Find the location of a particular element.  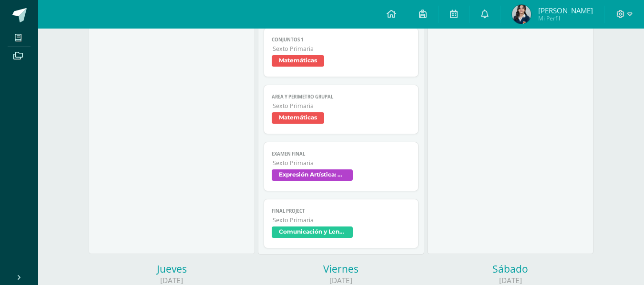

div: Jueves is located at coordinates (172, 269).